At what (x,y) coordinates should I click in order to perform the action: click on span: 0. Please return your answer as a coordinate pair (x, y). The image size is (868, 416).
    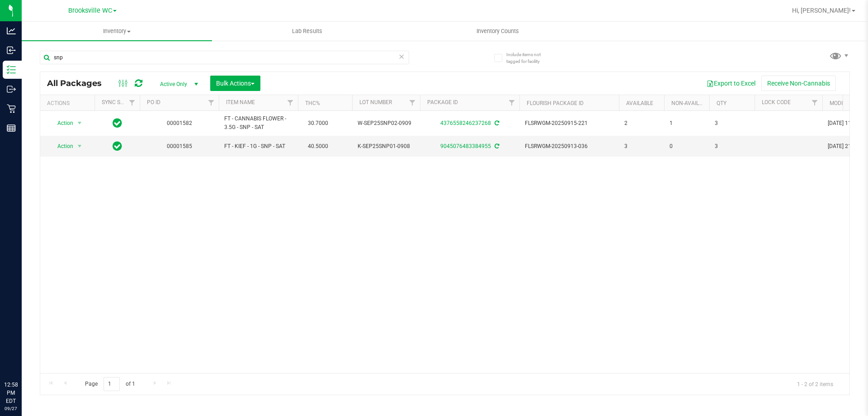
    Looking at the image, I should click on (686, 146).